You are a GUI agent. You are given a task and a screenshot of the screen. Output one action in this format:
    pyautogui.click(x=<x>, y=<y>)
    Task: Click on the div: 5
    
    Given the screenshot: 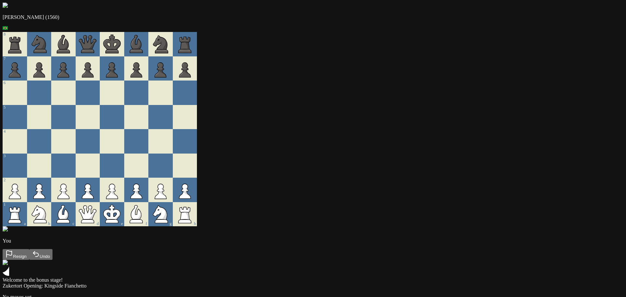 What is the action you would take?
    pyautogui.click(x=15, y=107)
    